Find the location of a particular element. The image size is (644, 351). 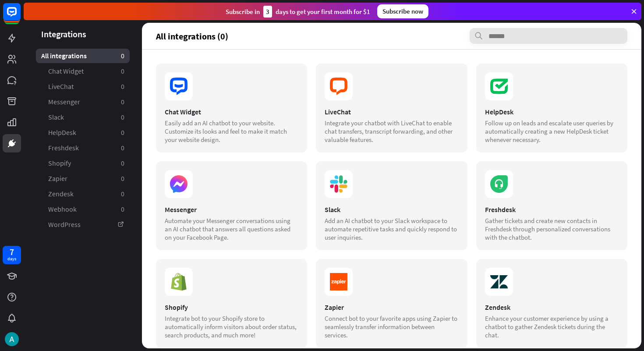

div: Slack is located at coordinates (391, 209).